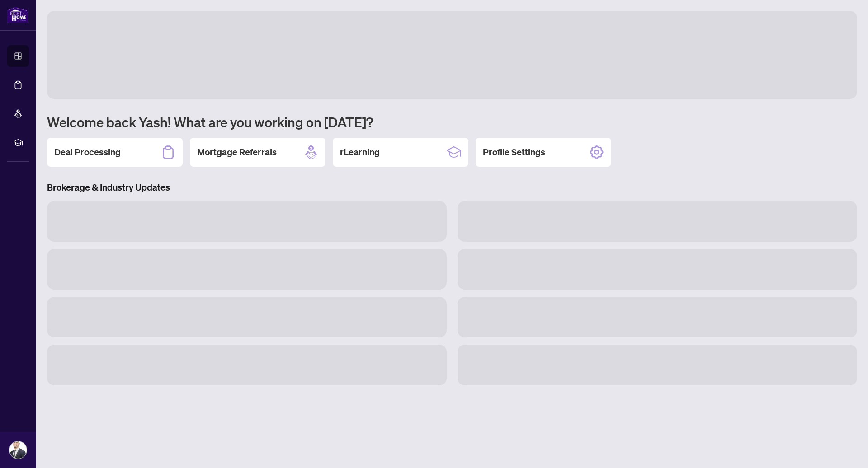 This screenshot has height=468, width=868. Describe the element at coordinates (452, 187) in the screenshot. I see `h3: Brokerage & Industry Updates` at that location.